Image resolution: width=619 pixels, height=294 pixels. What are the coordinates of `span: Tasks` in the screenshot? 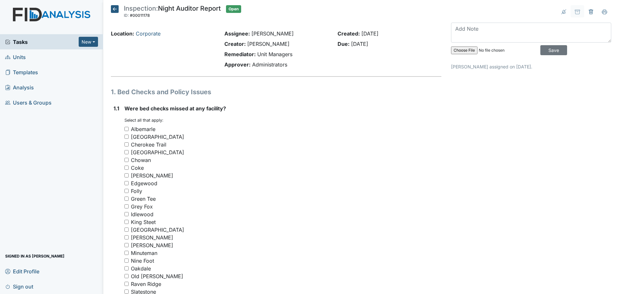 It's located at (42, 42).